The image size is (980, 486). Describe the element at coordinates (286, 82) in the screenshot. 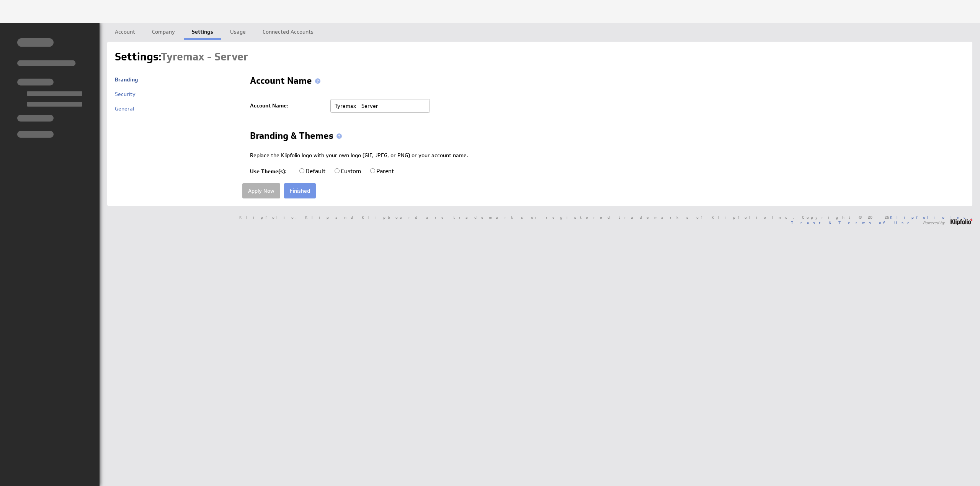

I see `h2: Account Name` at that location.